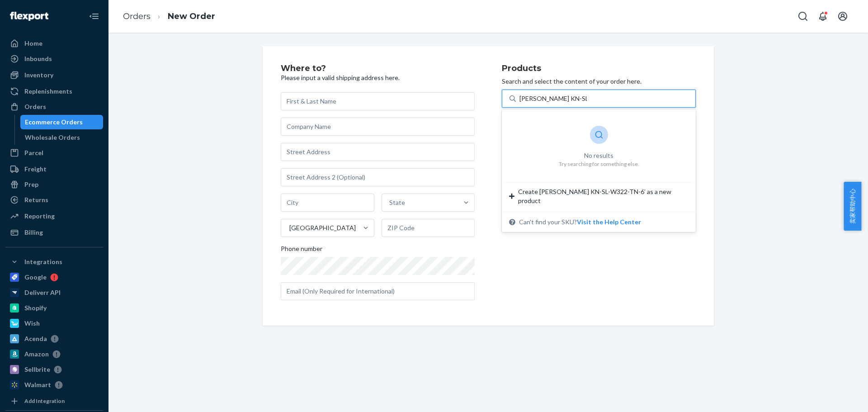 The height and width of the screenshot is (412, 868). Describe the element at coordinates (378, 152) in the screenshot. I see `input: Street Address` at that location.